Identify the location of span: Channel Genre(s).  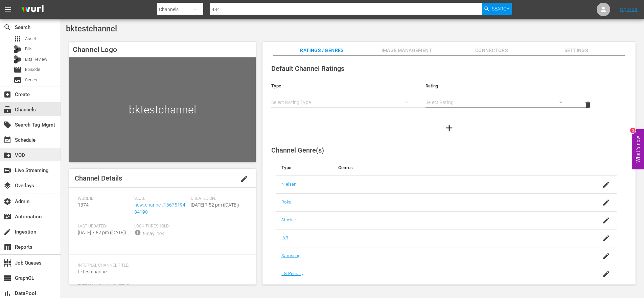
(297, 150).